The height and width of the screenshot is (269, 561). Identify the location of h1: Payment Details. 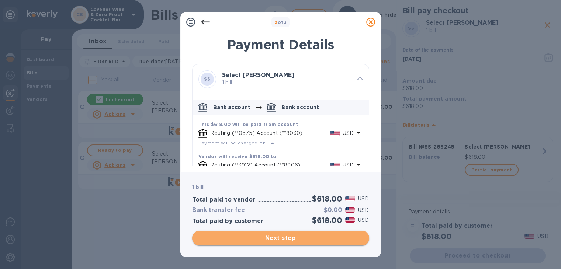
(280, 45).